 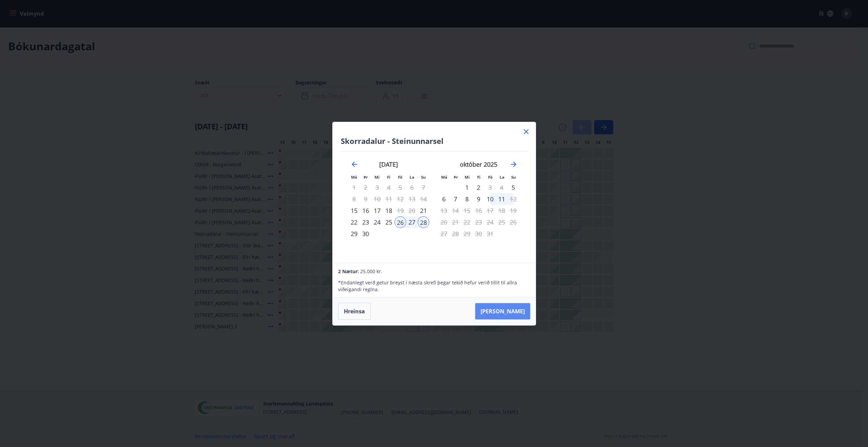 I want to click on td: Choose laugardagur, 11. október 2025 as your check-in date. It’s available., so click(x=502, y=199).